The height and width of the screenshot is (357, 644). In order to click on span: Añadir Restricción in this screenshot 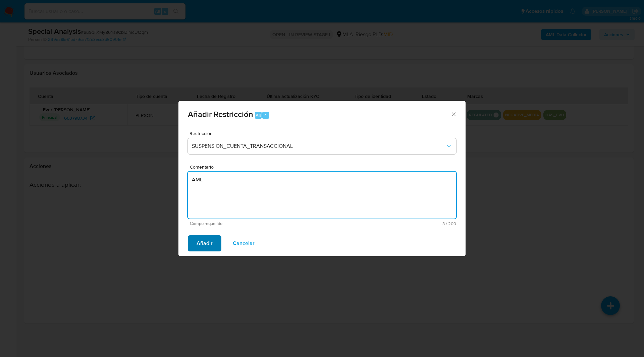, I will do `click(220, 114)`.